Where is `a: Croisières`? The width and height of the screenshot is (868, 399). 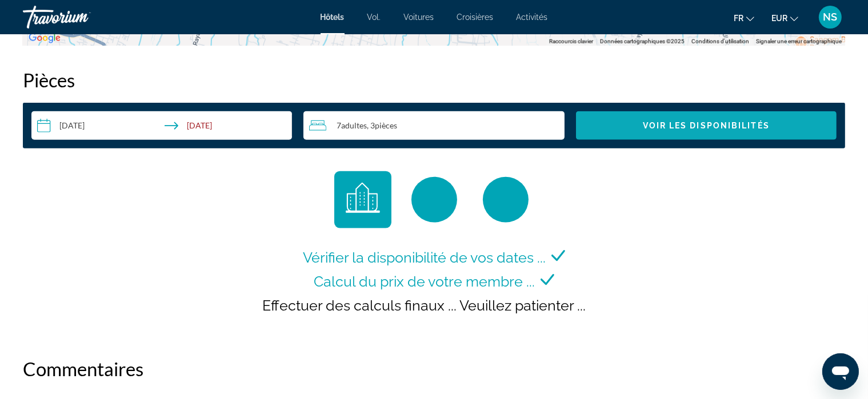 a: Croisières is located at coordinates (476, 17).